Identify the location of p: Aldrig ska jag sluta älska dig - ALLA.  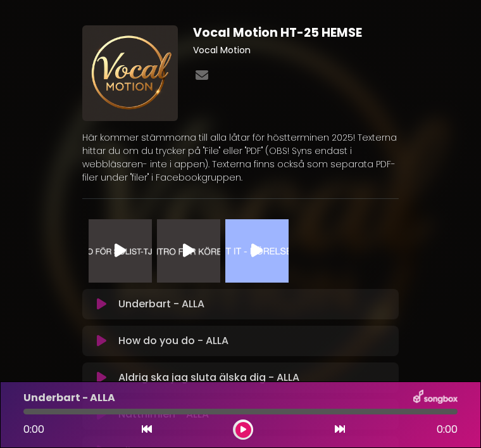
(209, 378).